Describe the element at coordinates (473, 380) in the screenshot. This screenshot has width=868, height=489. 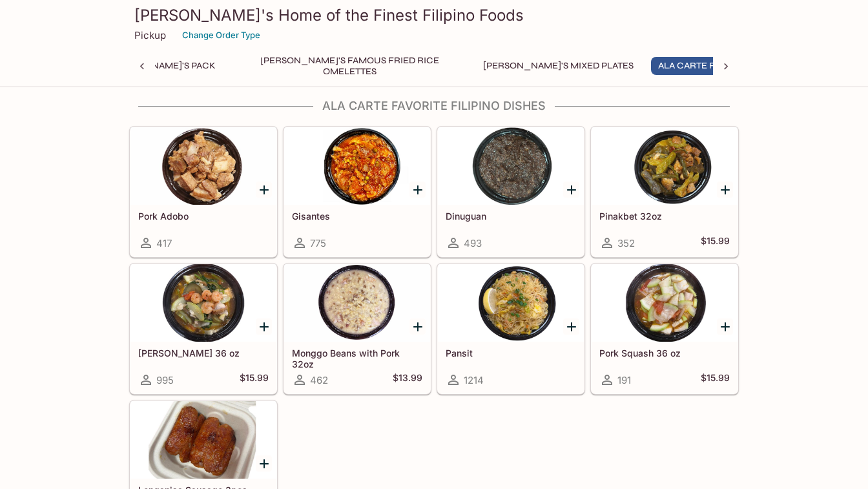
I see `span: 1214` at that location.